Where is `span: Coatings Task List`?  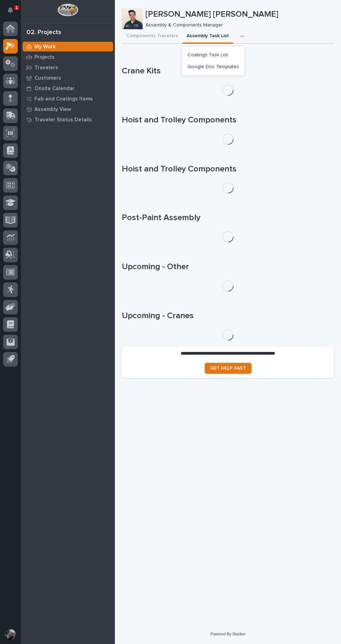
span: Coatings Task List is located at coordinates (208, 55).